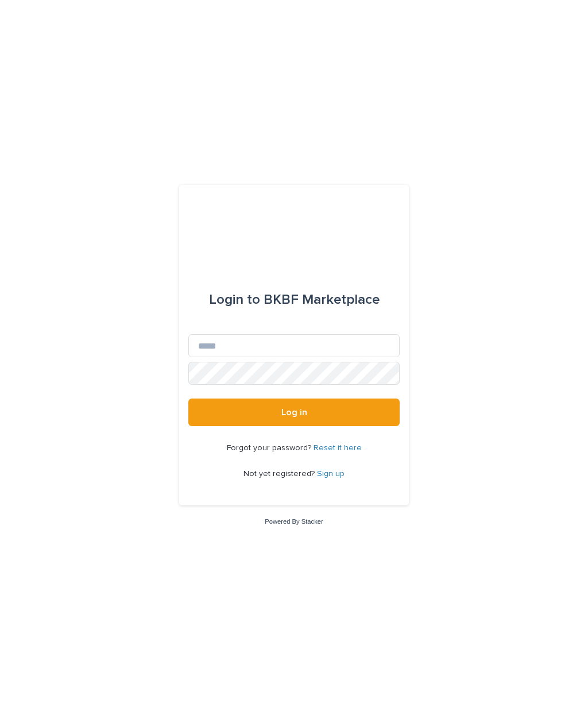 This screenshot has height=723, width=588. Describe the element at coordinates (337, 448) in the screenshot. I see `a: Reset it here` at that location.